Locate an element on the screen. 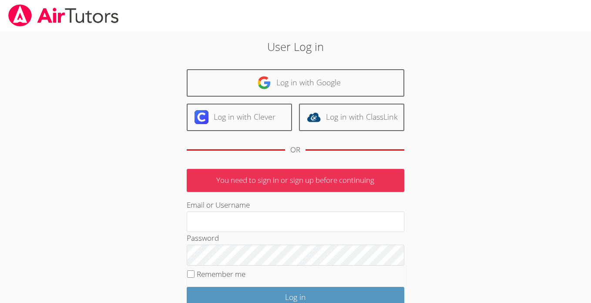 The height and width of the screenshot is (303, 591). label: Password is located at coordinates (203, 238).